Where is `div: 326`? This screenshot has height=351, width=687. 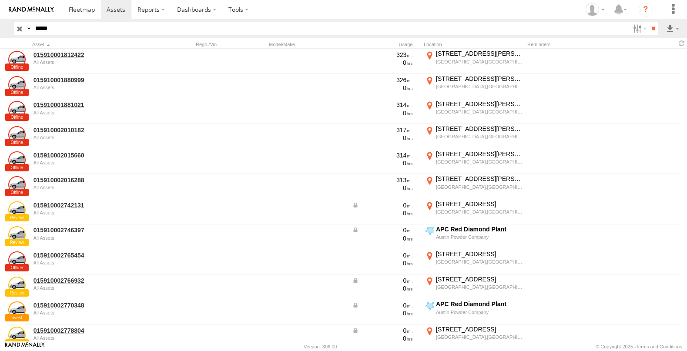
div: 326 is located at coordinates (383, 80).